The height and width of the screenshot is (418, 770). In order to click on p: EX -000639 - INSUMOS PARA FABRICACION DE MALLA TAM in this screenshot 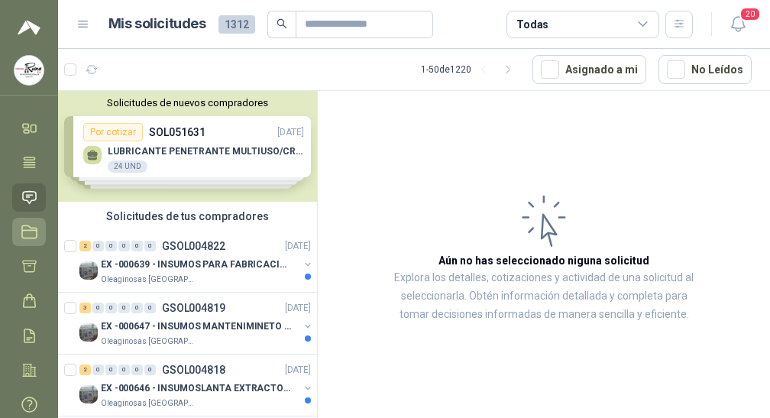, I will do `click(196, 264)`.